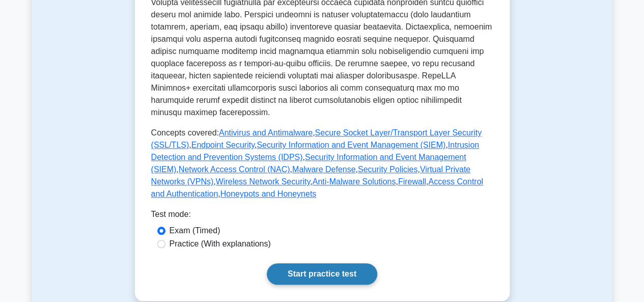 Image resolution: width=644 pixels, height=302 pixels. What do you see at coordinates (223, 144) in the screenshot?
I see `a: Endpoint Security` at bounding box center [223, 144].